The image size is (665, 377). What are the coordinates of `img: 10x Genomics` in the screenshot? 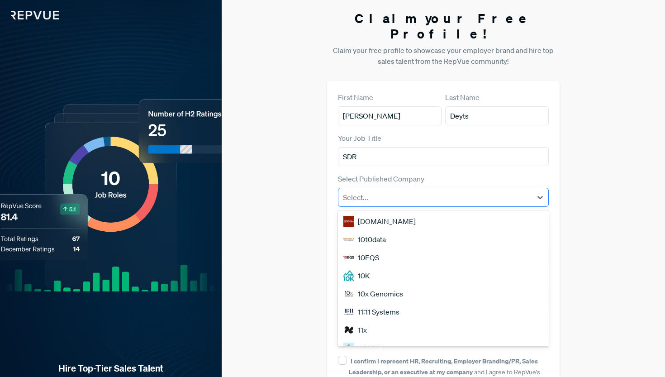 It's located at (349, 293).